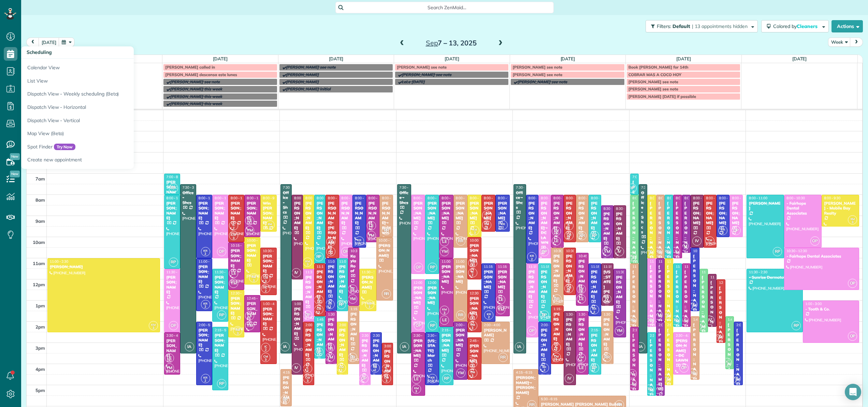 The height and width of the screenshot is (407, 868). What do you see at coordinates (65, 147) in the screenshot?
I see `span: Try Now` at bounding box center [65, 147].